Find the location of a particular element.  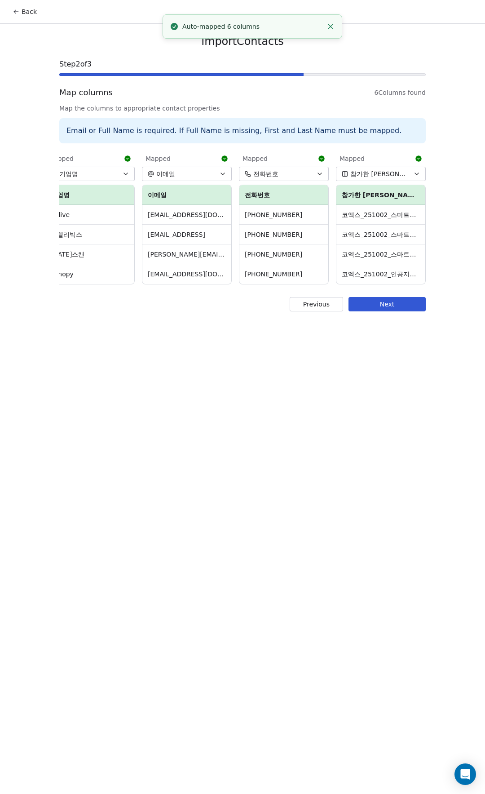

td: canopy is located at coordinates (90, 274).